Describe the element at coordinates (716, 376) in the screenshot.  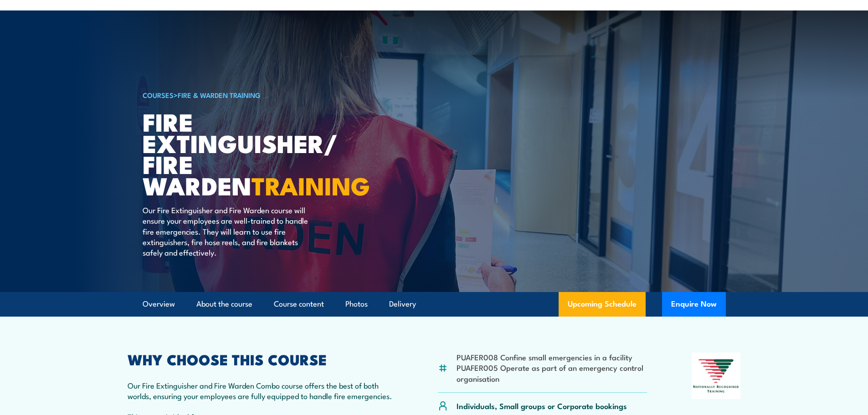
I see `img: Nationally Recognised Training logo.` at that location.